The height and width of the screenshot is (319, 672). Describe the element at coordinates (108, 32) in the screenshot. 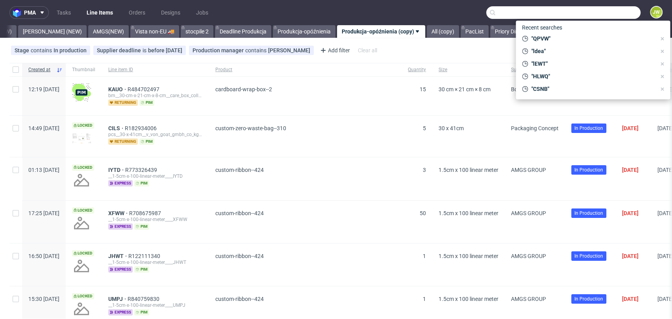

I see `a: AMGS(NEW)` at that location.